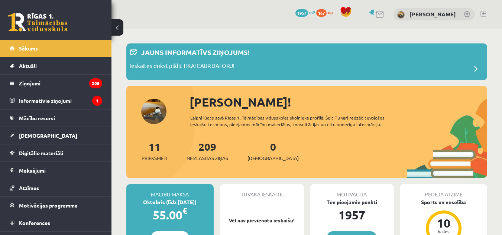 The image size is (502, 235). I want to click on span: mP, so click(312, 12).